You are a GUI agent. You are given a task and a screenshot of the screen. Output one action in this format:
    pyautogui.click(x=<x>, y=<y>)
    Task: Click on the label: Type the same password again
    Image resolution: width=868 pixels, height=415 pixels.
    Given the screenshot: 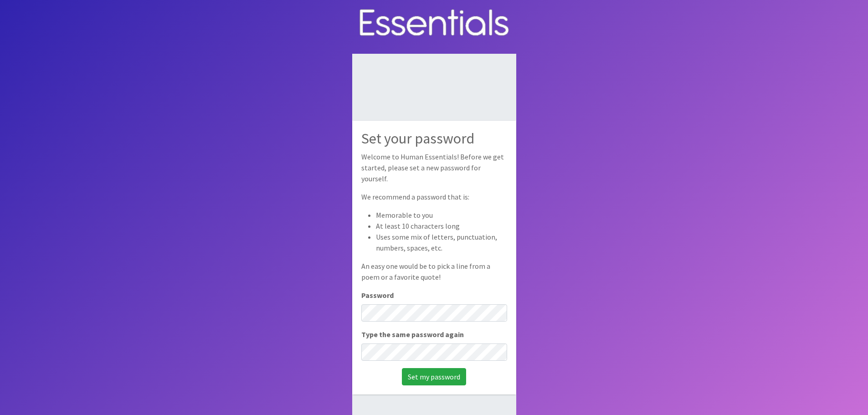 What is the action you would take?
    pyautogui.click(x=413, y=334)
    